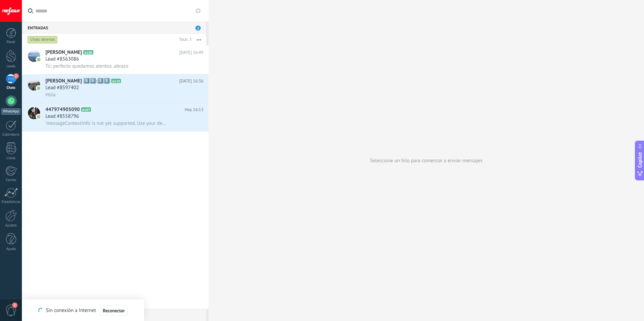 This screenshot has height=321, width=644. What do you see at coordinates (640, 160) in the screenshot?
I see `span: Copilot` at bounding box center [640, 160].